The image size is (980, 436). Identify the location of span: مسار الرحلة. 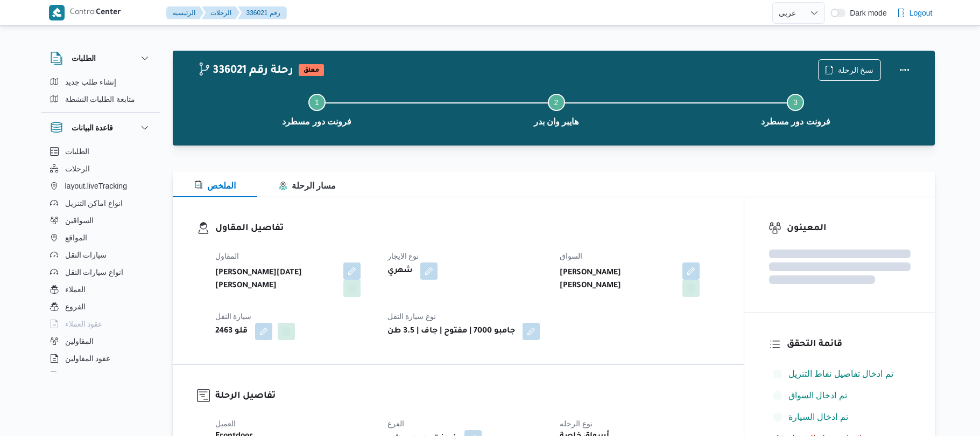
(307, 185).